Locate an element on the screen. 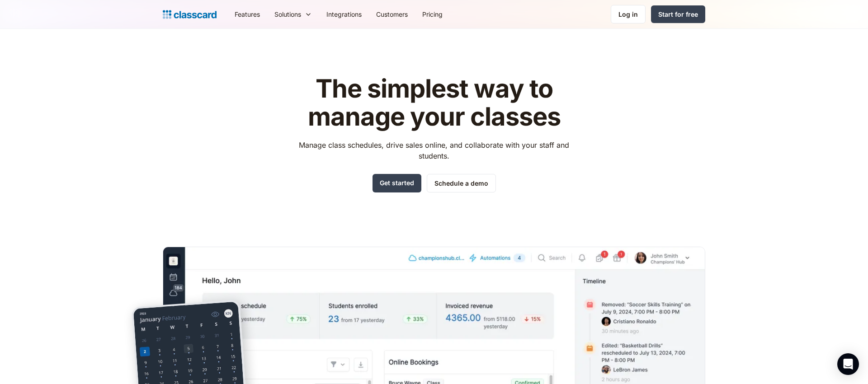  div: Start for free is located at coordinates (678, 14).